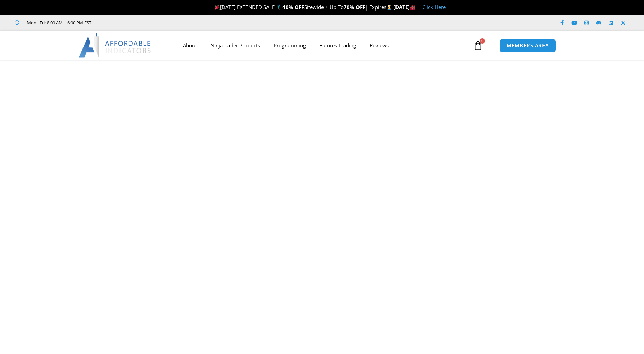 The image size is (644, 354). Describe the element at coordinates (482, 41) in the screenshot. I see `span: 0` at that location.